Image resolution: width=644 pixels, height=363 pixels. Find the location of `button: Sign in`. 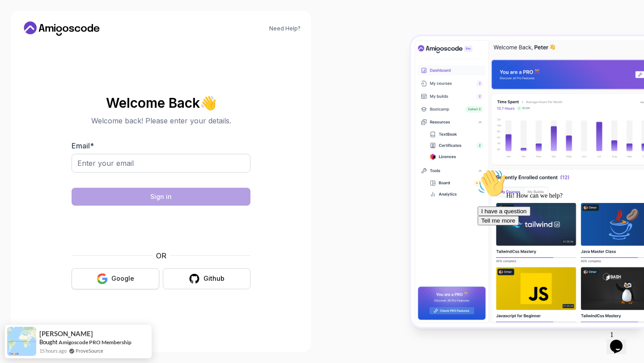

button: Sign in is located at coordinates (161, 197).